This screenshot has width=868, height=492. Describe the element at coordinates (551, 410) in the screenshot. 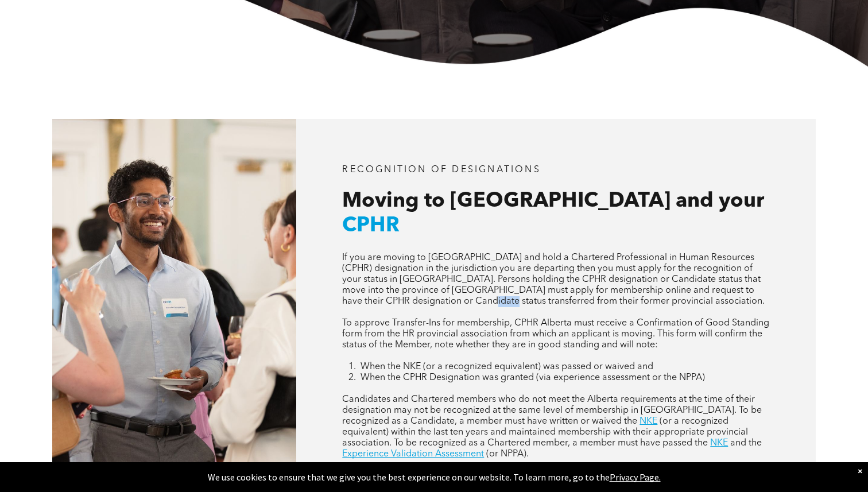

I see `span: Candidates and Chartered members who do not meet the Alberta requirements at the time of their de...` at that location.